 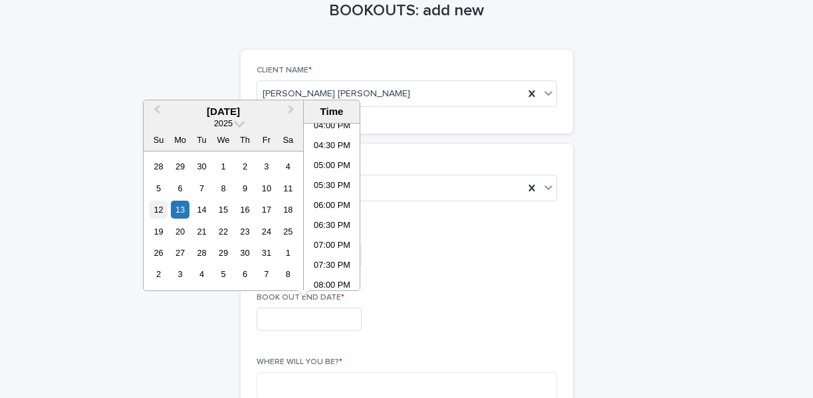 I want to click on div: Choose Monday, October 27th, 2025, so click(x=179, y=253).